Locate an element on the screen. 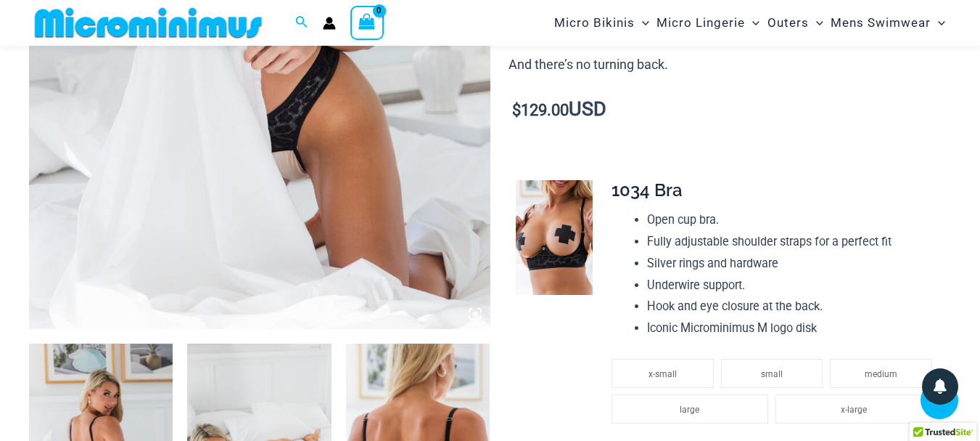 The height and width of the screenshot is (441, 980). p: USD is located at coordinates (730, 110).